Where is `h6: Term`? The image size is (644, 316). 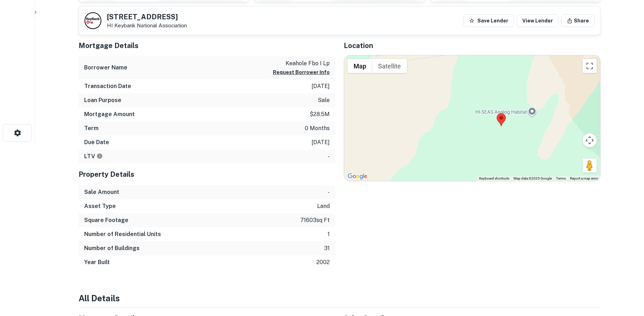
h6: Term is located at coordinates (91, 128).